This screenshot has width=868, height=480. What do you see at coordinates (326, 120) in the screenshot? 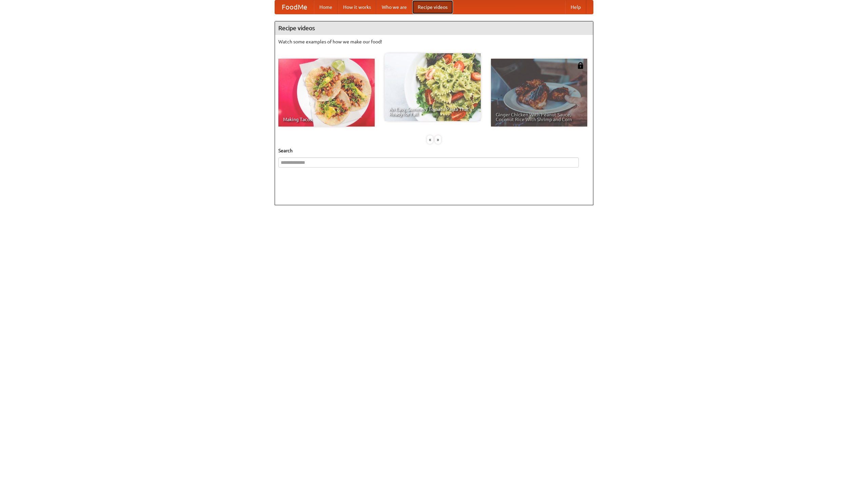
I see `span: Making Tacos` at bounding box center [326, 120].